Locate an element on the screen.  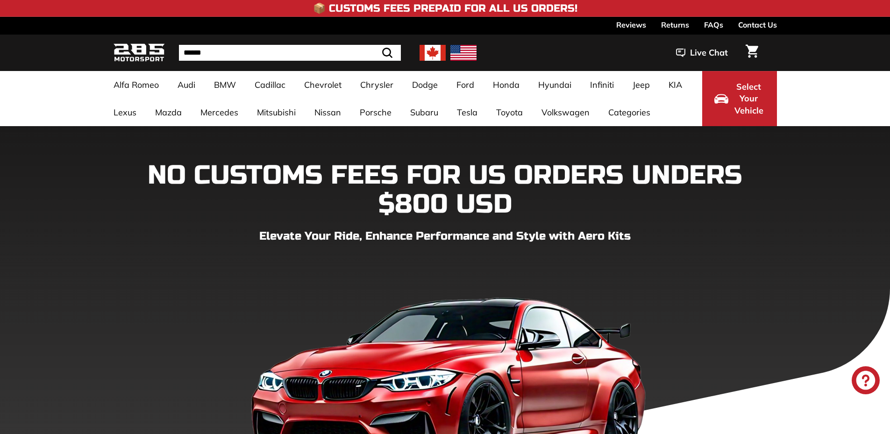
a: BMW is located at coordinates (225, 85).